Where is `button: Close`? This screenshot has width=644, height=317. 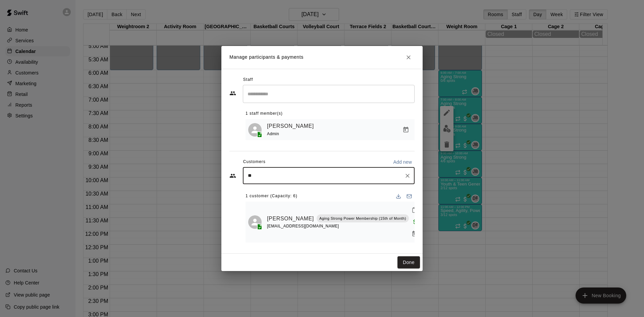 button: Close is located at coordinates (409, 57).